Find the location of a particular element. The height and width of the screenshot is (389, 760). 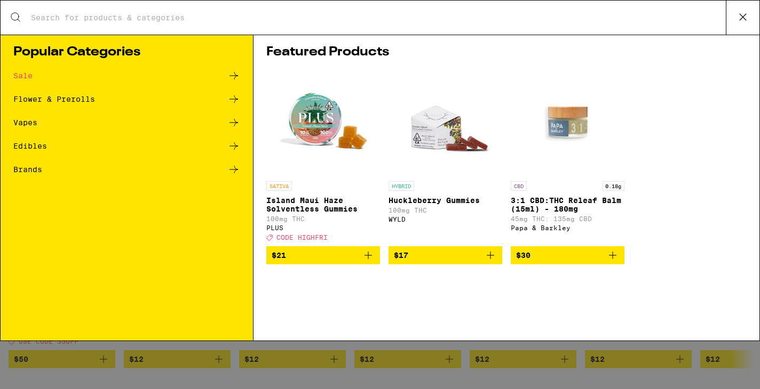

a: Open page for Huckleberry Gummies from WYLD is located at coordinates (445, 158).